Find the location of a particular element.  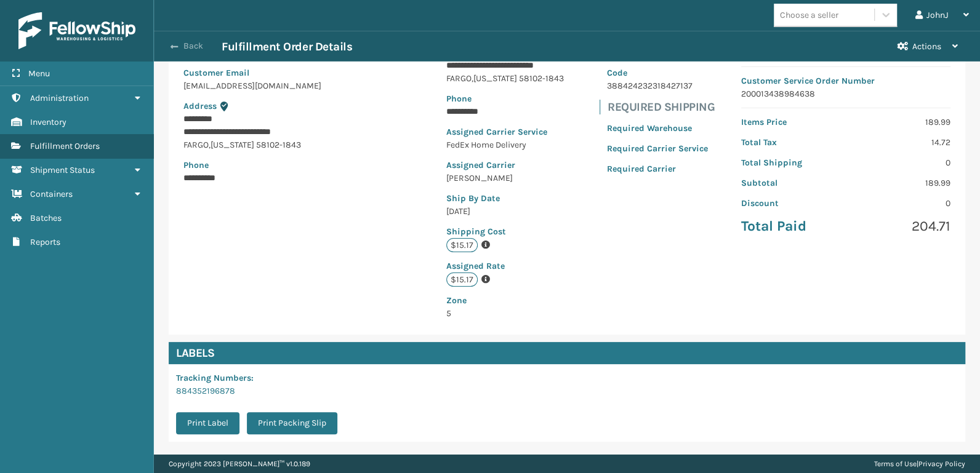

h4: Labels is located at coordinates (567, 353).